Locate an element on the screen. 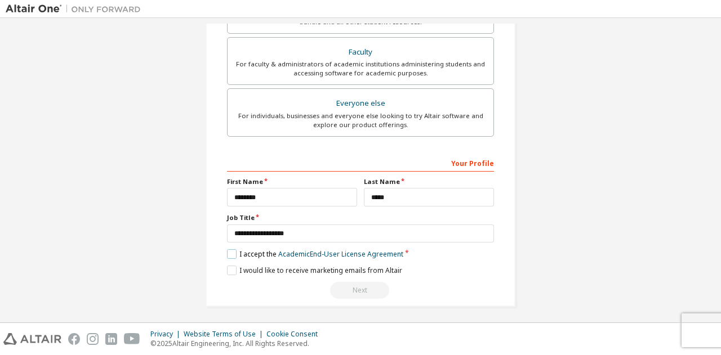 This screenshot has width=721, height=355. label: I accept the is located at coordinates (315, 254).